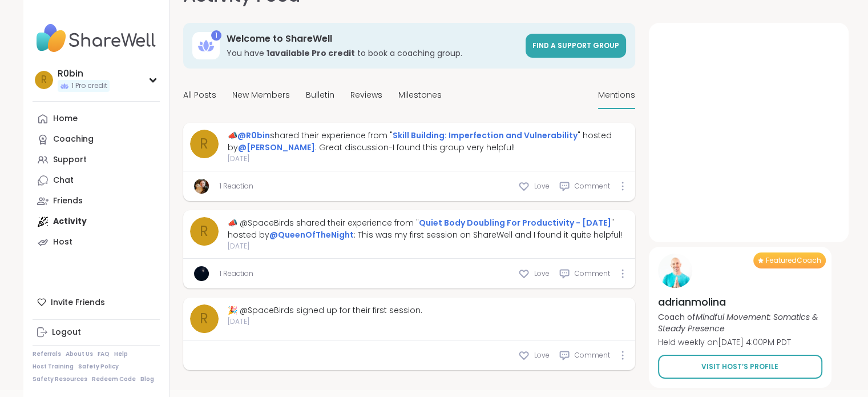  Describe the element at coordinates (576, 45) in the screenshot. I see `a: Find a support group` at that location.